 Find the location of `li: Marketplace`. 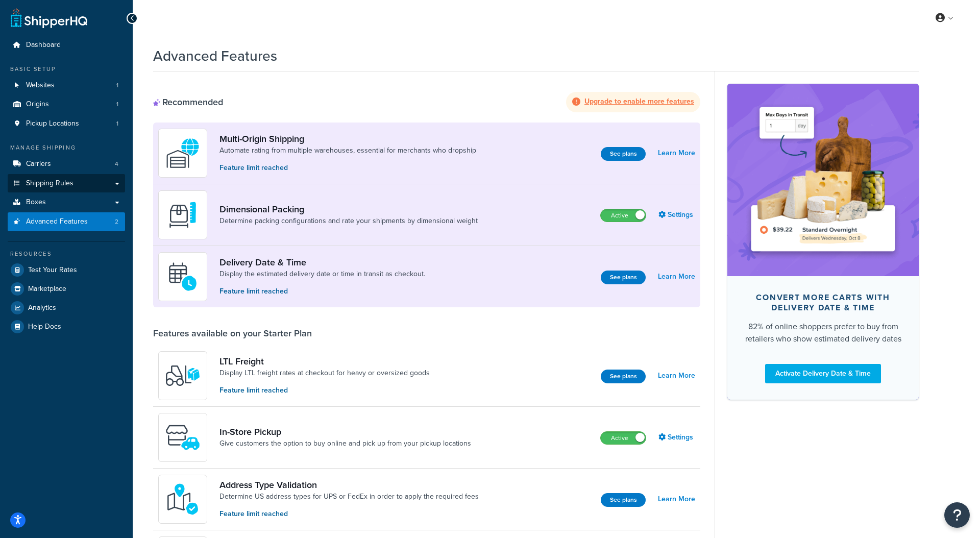

li: Marketplace is located at coordinates (66, 289).